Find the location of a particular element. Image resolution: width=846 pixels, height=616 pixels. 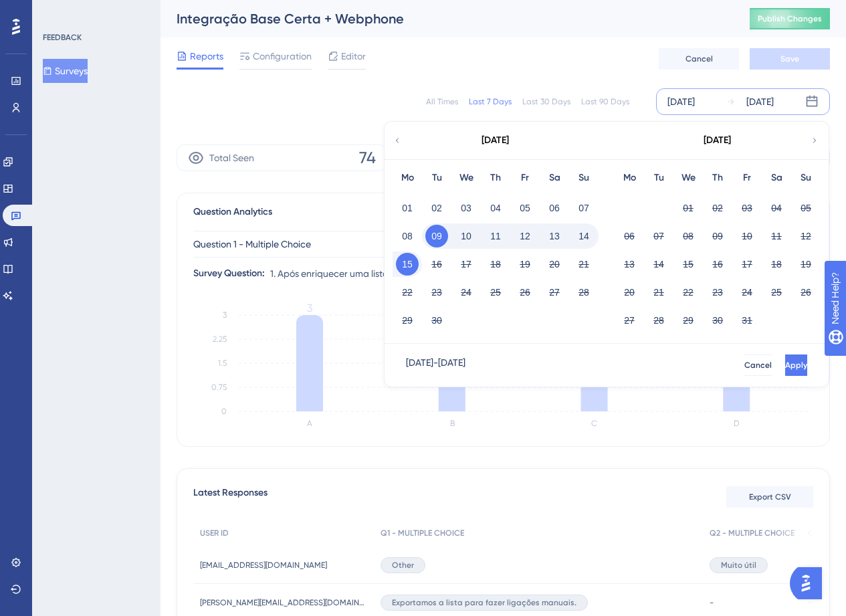

span: Need Help? is located at coordinates (58, 11).